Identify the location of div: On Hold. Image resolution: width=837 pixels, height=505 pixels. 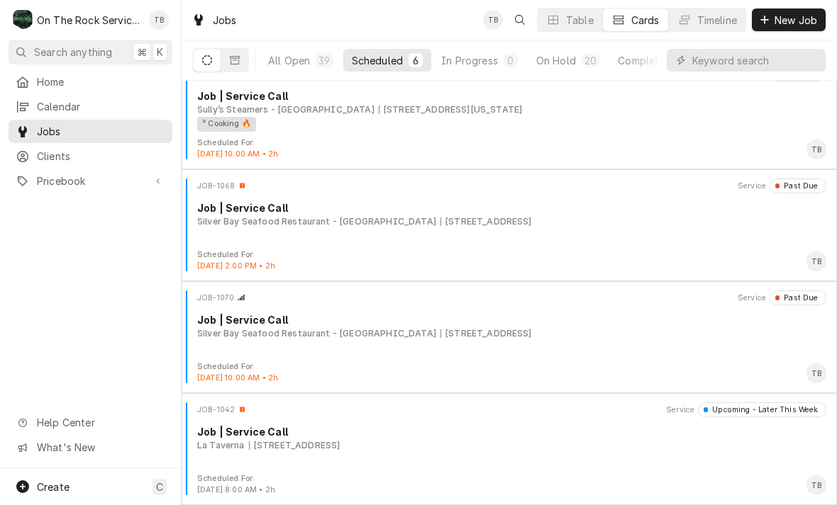
(556, 60).